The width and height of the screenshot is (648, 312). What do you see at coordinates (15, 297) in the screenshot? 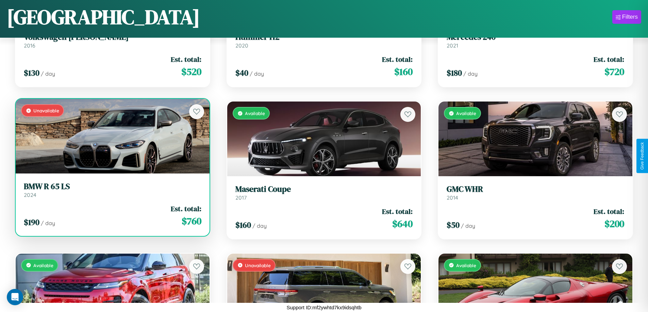
I see `div: Open Intercom Messenger` at bounding box center [15, 297].